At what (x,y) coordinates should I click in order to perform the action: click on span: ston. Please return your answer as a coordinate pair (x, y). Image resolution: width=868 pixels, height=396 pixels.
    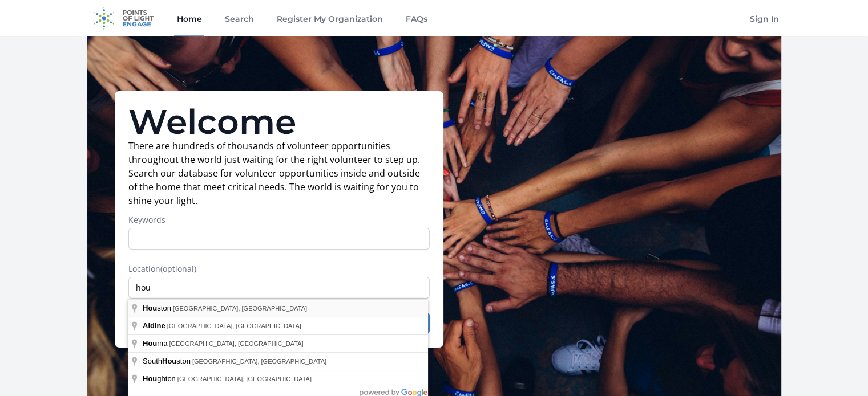
    Looking at the image, I should click on (158, 308).